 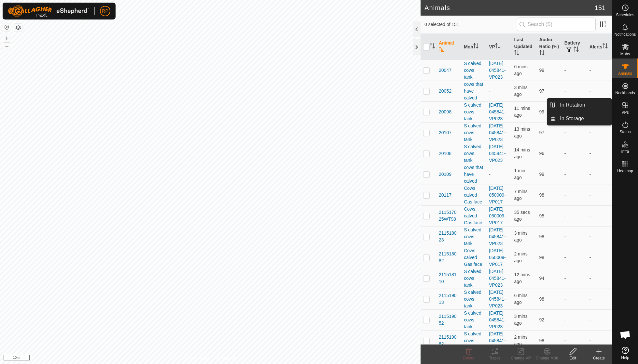 What do you see at coordinates (521, 358) in the screenshot?
I see `div: Change VP` at bounding box center [521, 358].